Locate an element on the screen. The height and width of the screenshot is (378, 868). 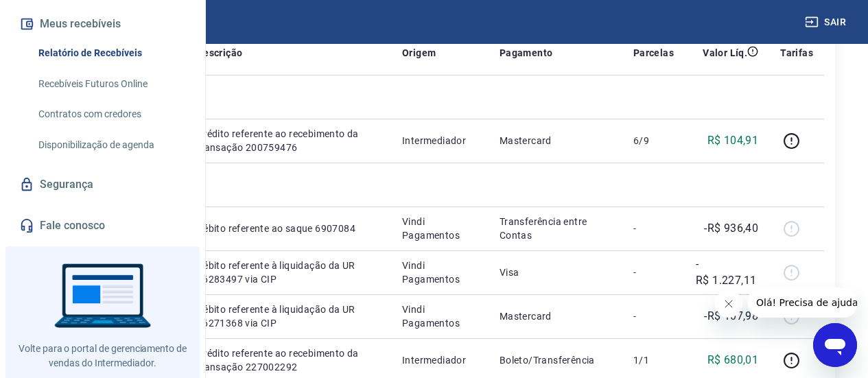
p: 1/1 is located at coordinates (653, 359).